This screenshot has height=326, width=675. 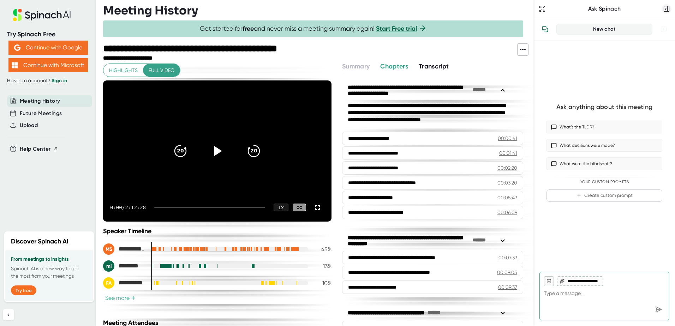 What do you see at coordinates (507, 287) in the screenshot?
I see `div: 00:09:37` at bounding box center [507, 287].